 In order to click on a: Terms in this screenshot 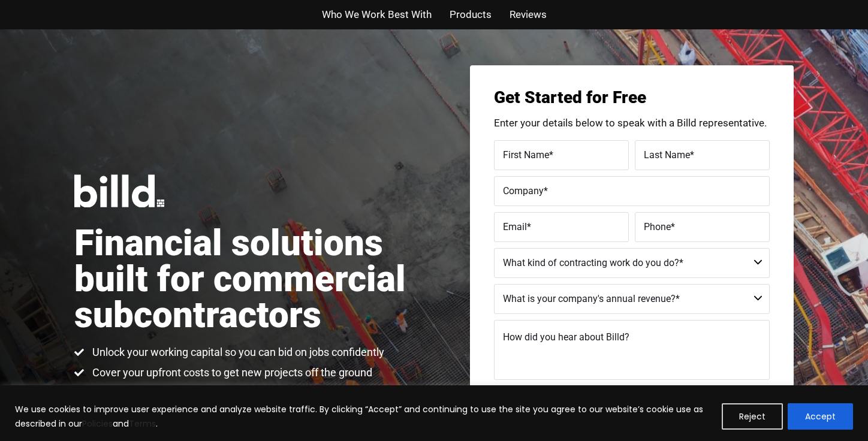, I will do `click(142, 423)`.